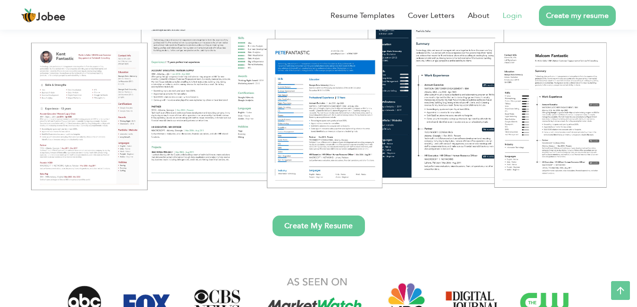  Describe the element at coordinates (479, 16) in the screenshot. I see `a: About` at that location.